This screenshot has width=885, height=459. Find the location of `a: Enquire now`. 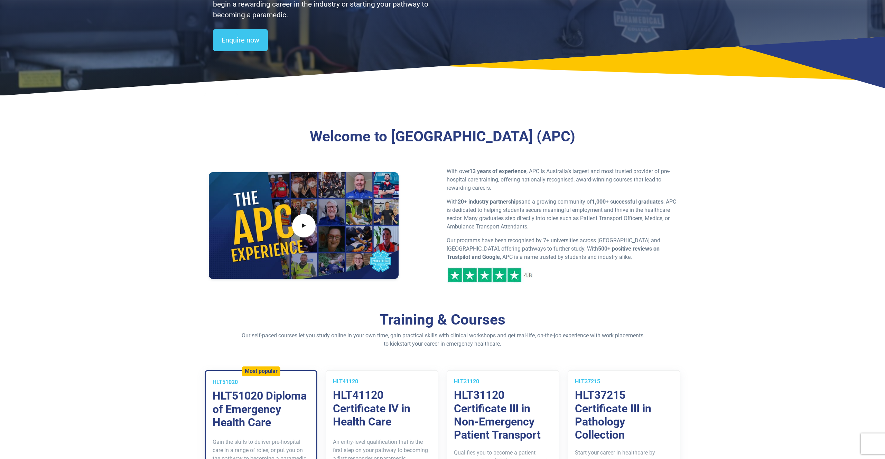

a: Enquire now is located at coordinates (240, 40).